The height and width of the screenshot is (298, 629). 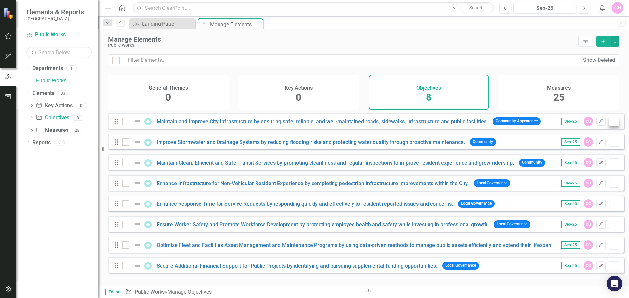 I want to click on input: Filter Elements..., so click(x=345, y=60).